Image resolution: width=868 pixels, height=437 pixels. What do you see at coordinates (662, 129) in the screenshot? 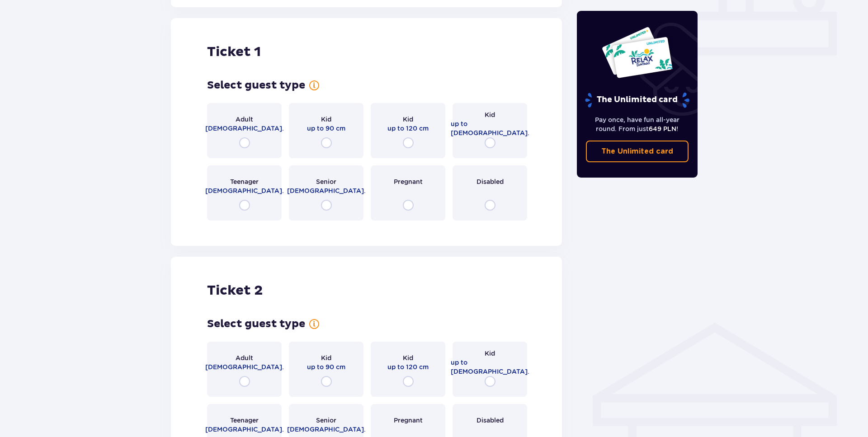
I see `span: 649 PLN` at bounding box center [662, 129].